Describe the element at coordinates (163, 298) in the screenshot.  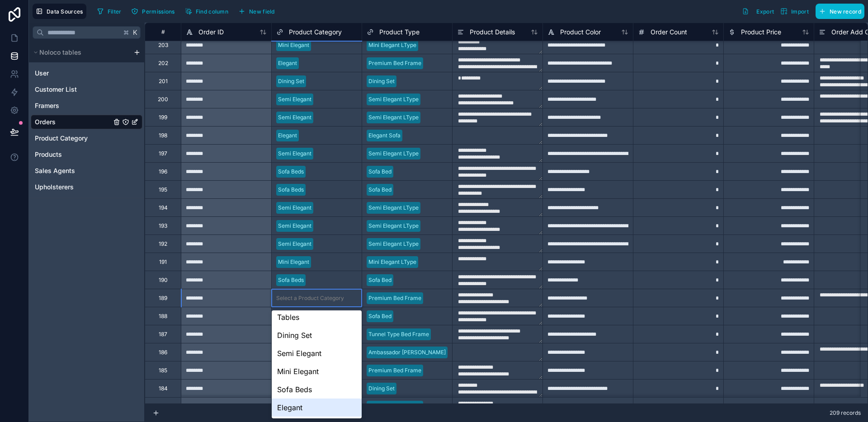
I see `div: 189` at that location.